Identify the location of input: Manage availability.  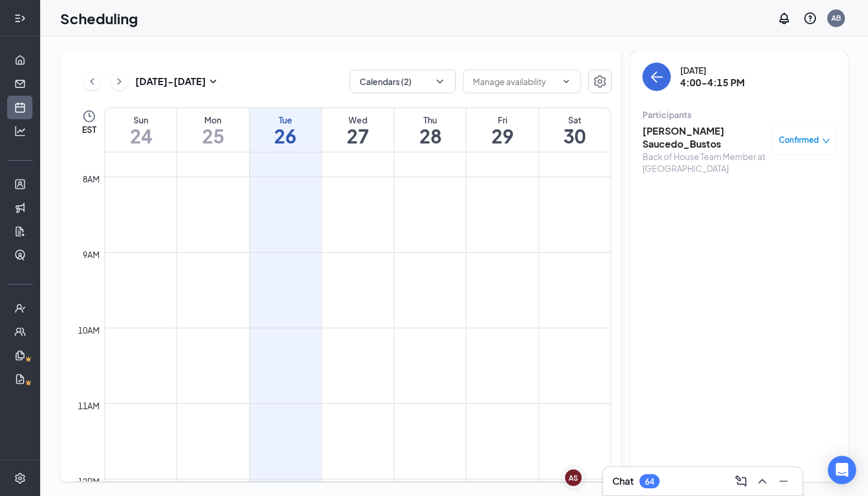
(515, 81).